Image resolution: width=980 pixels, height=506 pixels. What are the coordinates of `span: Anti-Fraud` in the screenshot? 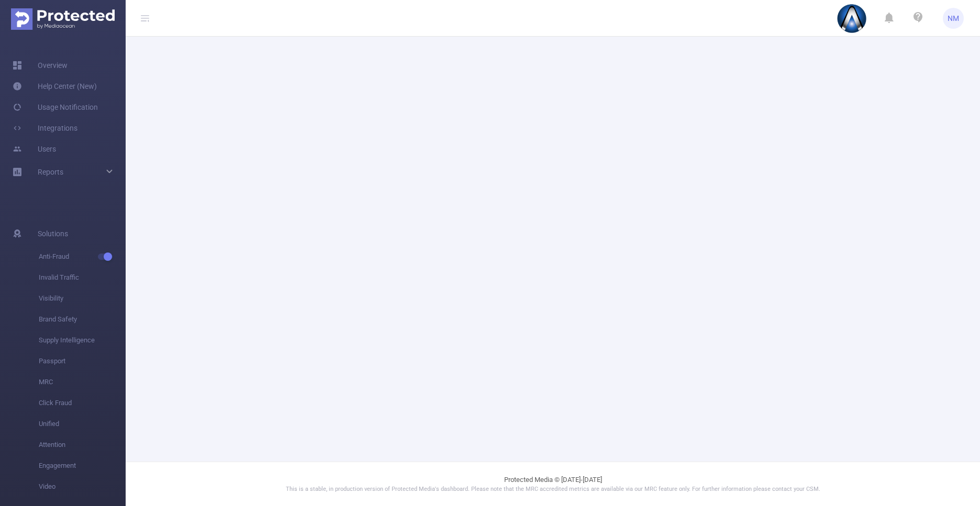 It's located at (82, 257).